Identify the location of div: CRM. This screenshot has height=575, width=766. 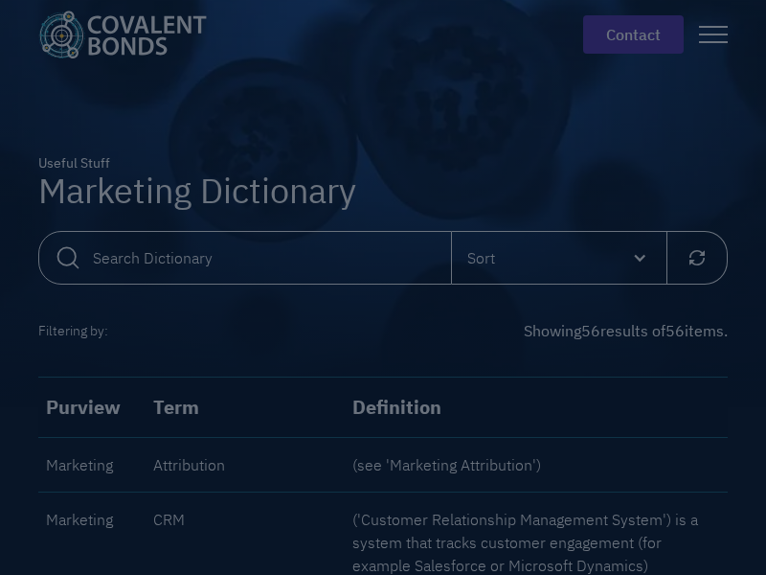
(245, 519).